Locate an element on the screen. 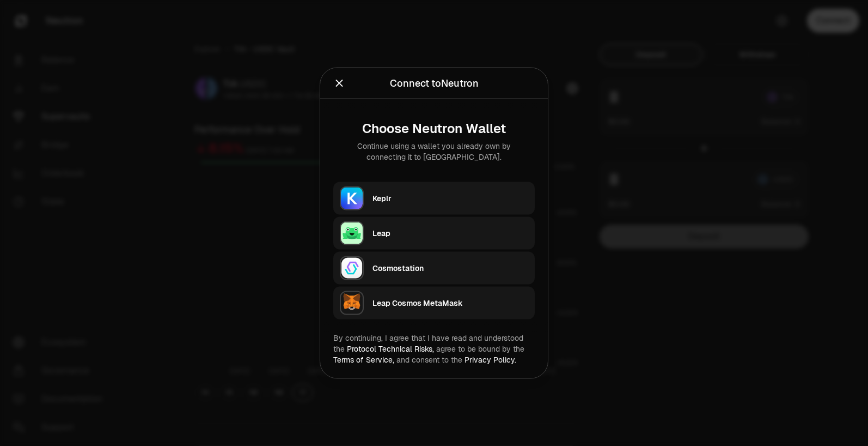 The image size is (868, 446). div: Keplr is located at coordinates (450, 198).